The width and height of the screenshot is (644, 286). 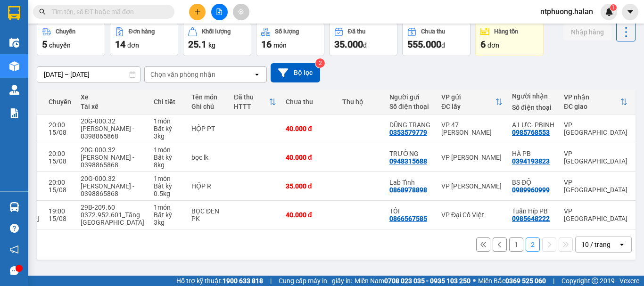 I want to click on span: 14, so click(x=120, y=44).